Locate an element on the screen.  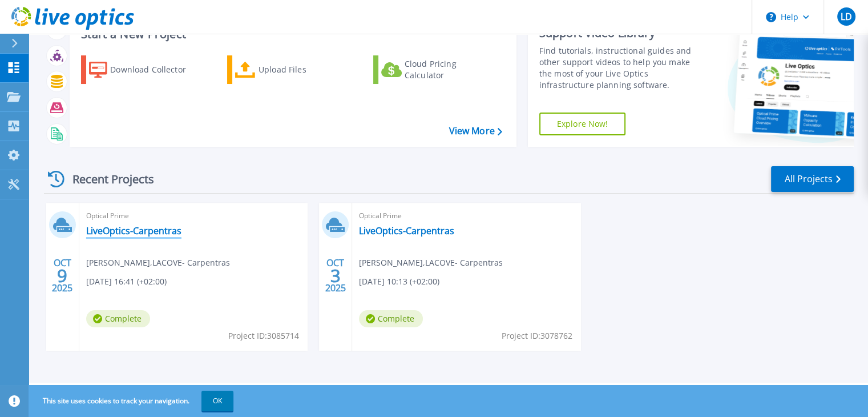
div: Upload Files is located at coordinates (304, 70).